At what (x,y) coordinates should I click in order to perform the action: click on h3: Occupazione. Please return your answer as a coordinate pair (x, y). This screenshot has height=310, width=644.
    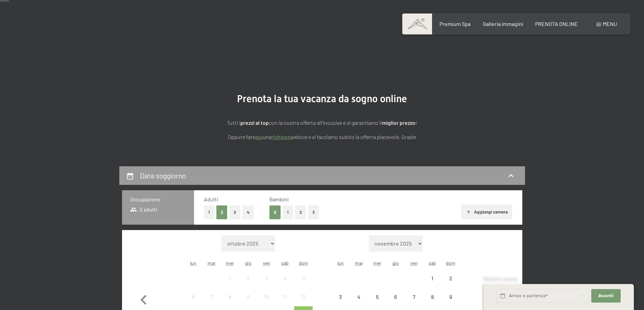
    Looking at the image, I should click on (158, 199).